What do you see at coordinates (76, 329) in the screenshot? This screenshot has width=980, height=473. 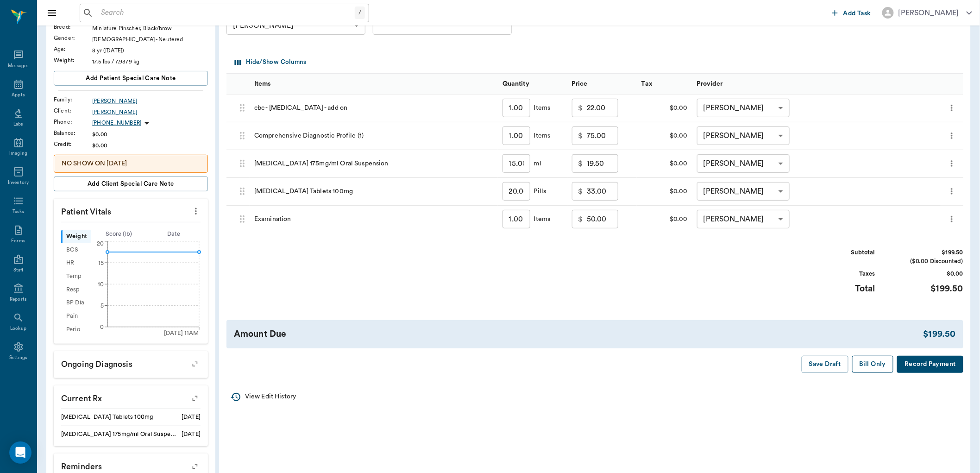 I see `div: Perio` at bounding box center [76, 329].